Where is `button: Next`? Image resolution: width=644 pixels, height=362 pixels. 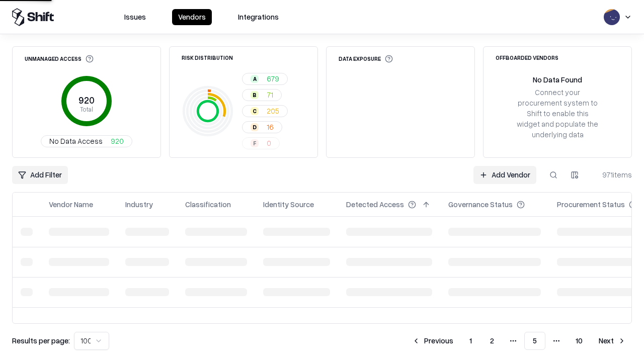
button: Next is located at coordinates (612, 341).